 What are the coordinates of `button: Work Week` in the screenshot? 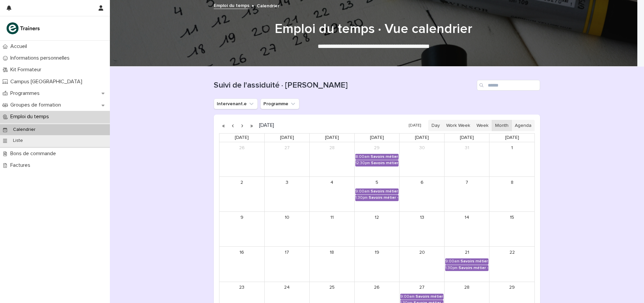 It's located at (458, 125).